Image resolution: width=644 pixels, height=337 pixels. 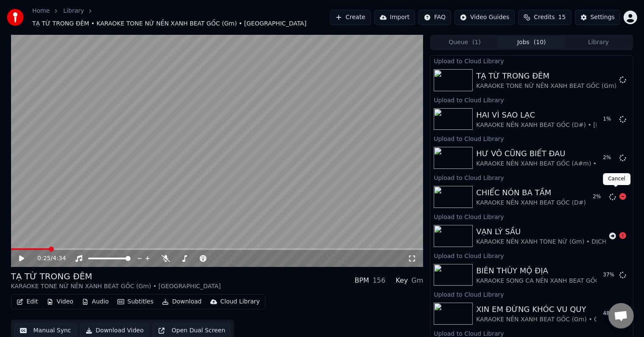 I want to click on div: 37 %, so click(x=609, y=275).